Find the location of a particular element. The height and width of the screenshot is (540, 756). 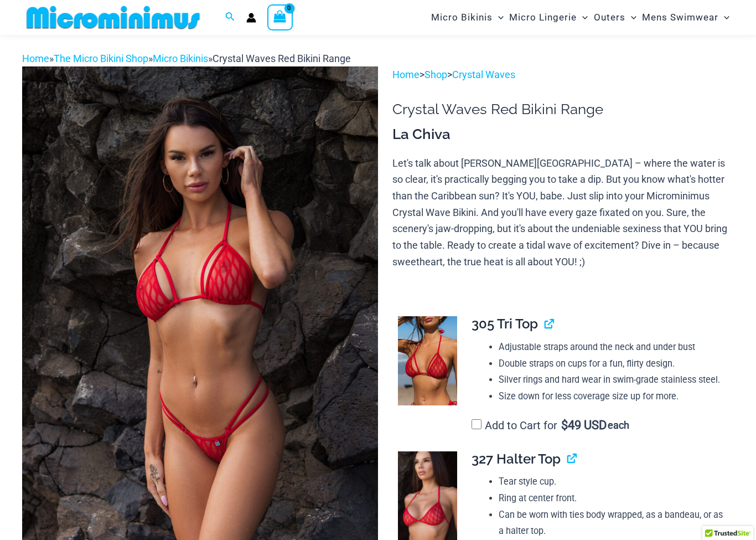

span: Micro Lingerie is located at coordinates (543, 17).